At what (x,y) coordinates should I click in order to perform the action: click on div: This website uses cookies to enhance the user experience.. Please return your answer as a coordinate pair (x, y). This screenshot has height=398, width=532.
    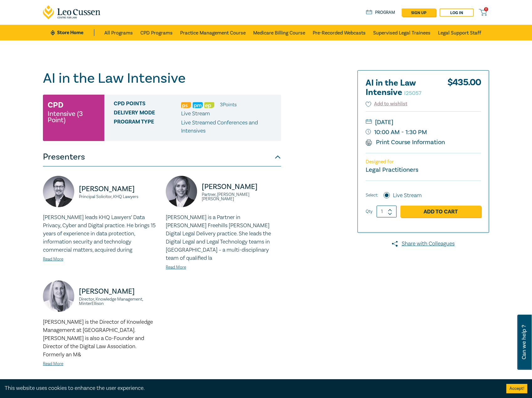
    Looking at the image, I should click on (251, 388).